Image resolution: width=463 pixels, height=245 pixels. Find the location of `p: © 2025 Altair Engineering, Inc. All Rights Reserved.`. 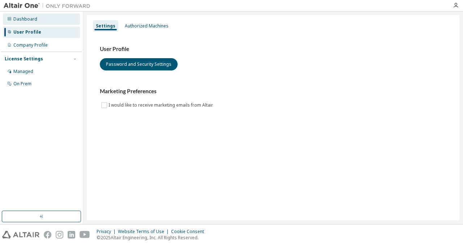

p: © 2025 Altair Engineering, Inc. All Rights Reserved. is located at coordinates (152, 238).